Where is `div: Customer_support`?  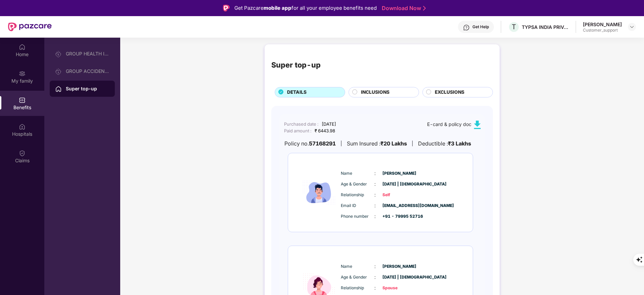 div: Customer_support is located at coordinates (602, 30).